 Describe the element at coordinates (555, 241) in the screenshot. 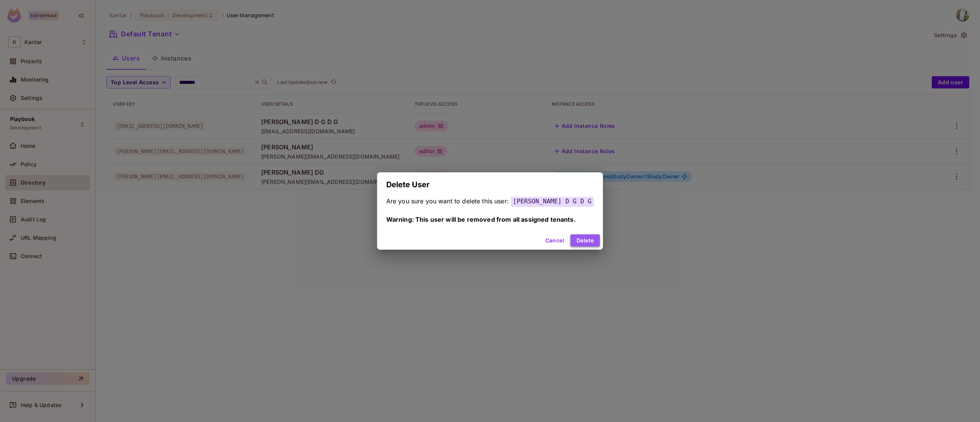

I see `button: Cancel` at that location.